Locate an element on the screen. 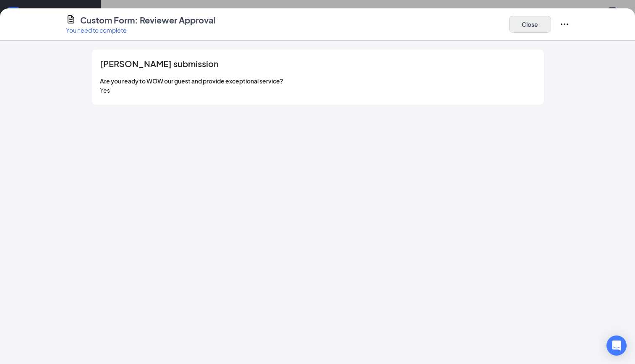 Image resolution: width=635 pixels, height=364 pixels. h4: Custom Form: Reviewer Approval is located at coordinates (148, 20).